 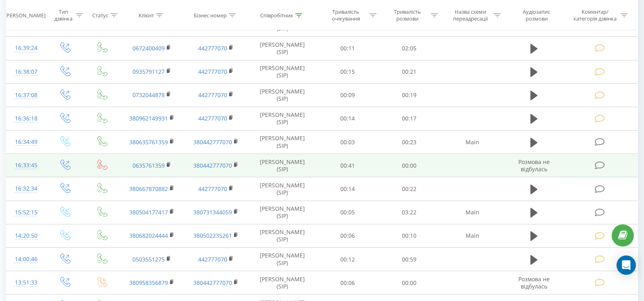 What do you see at coordinates (148, 72) in the screenshot?
I see `a: 0935791127` at bounding box center [148, 72].